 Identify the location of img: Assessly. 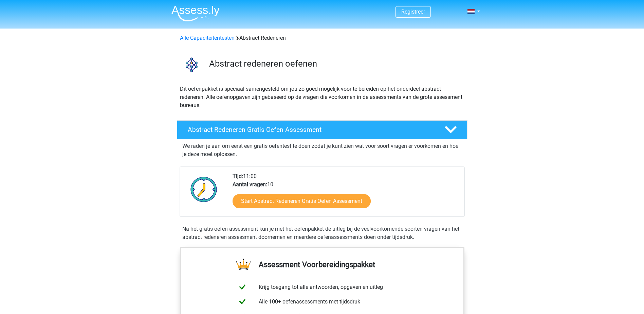
(195, 13).